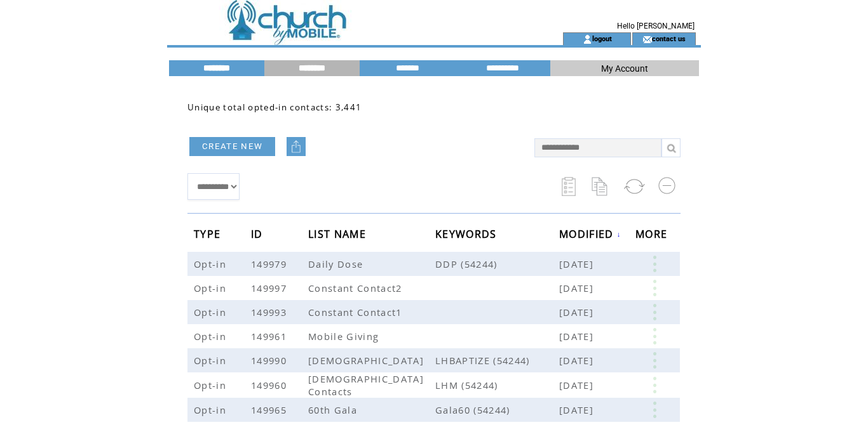 Image resolution: width=868 pixels, height=432 pixels. I want to click on a: ID, so click(259, 233).